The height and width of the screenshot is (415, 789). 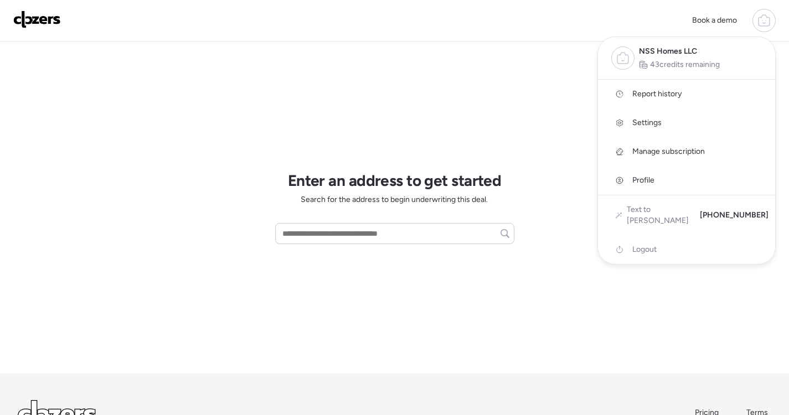 I want to click on span: Settings, so click(x=646, y=123).